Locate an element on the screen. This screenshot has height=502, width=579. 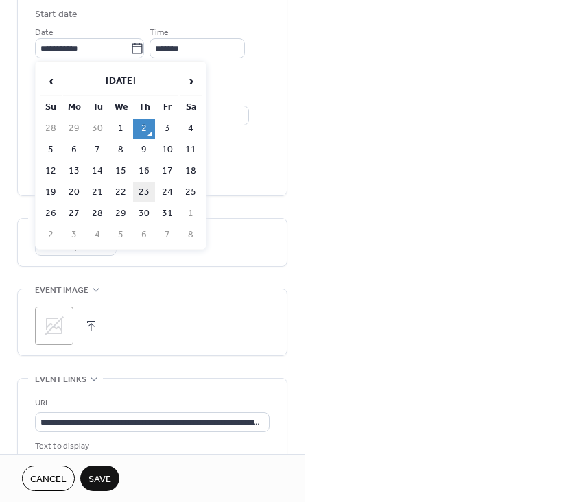
td: 31 is located at coordinates (167, 213).